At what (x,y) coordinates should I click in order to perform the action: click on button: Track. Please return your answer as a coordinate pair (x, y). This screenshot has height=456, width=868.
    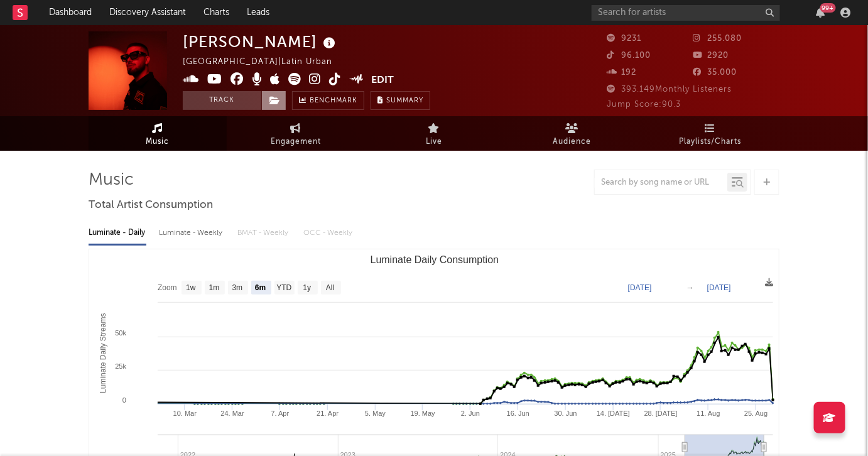
    Looking at the image, I should click on (222, 100).